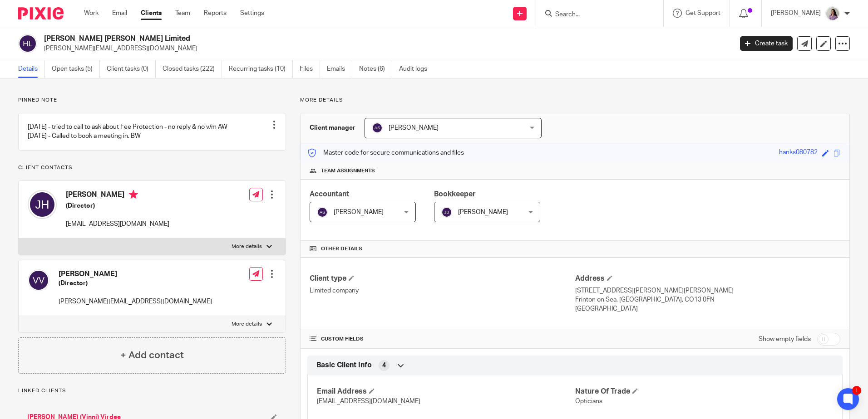 Image resolution: width=868 pixels, height=419 pixels. What do you see at coordinates (375, 69) in the screenshot?
I see `a: Notes (6)` at bounding box center [375, 69].